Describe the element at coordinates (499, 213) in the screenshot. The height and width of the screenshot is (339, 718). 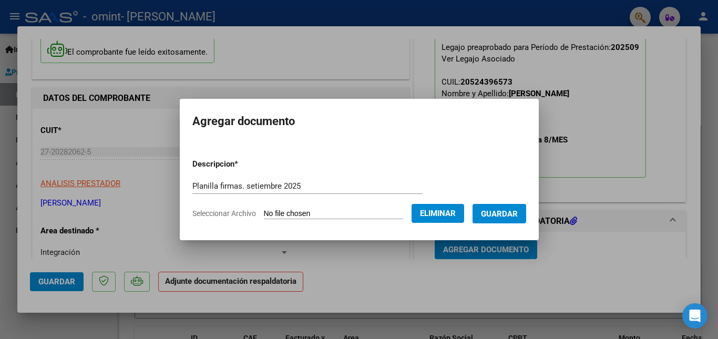
I see `button: Guardar` at that location.